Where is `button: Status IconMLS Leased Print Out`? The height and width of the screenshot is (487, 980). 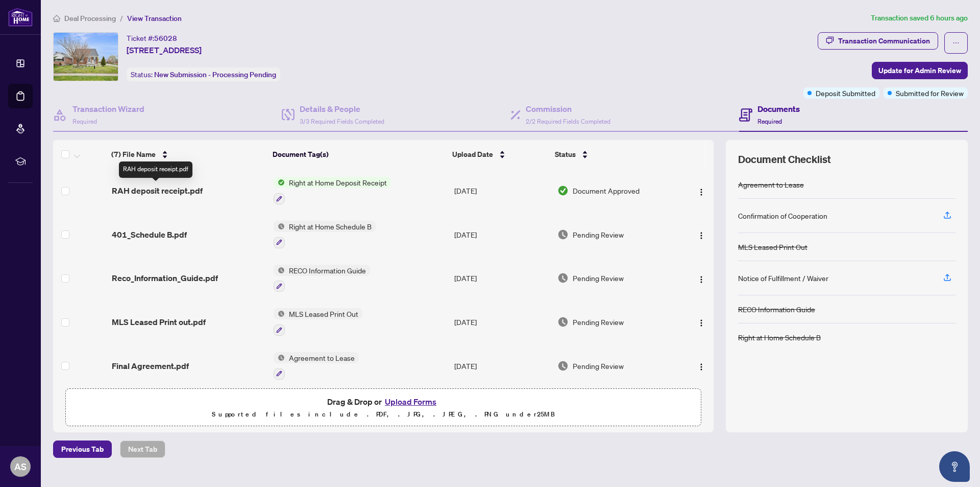 button: Status IconMLS Leased Print Out is located at coordinates (318, 322).